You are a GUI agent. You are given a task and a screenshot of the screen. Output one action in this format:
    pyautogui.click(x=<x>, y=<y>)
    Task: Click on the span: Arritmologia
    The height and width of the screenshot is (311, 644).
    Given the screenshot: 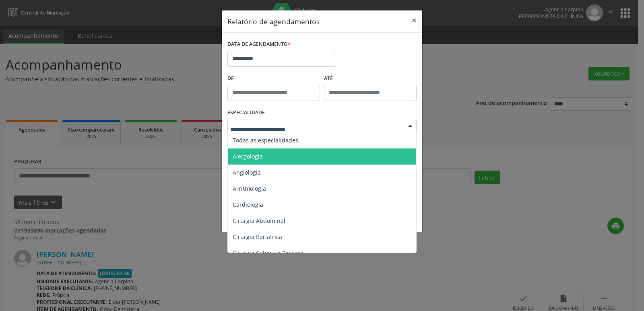 What is the action you would take?
    pyautogui.click(x=249, y=188)
    